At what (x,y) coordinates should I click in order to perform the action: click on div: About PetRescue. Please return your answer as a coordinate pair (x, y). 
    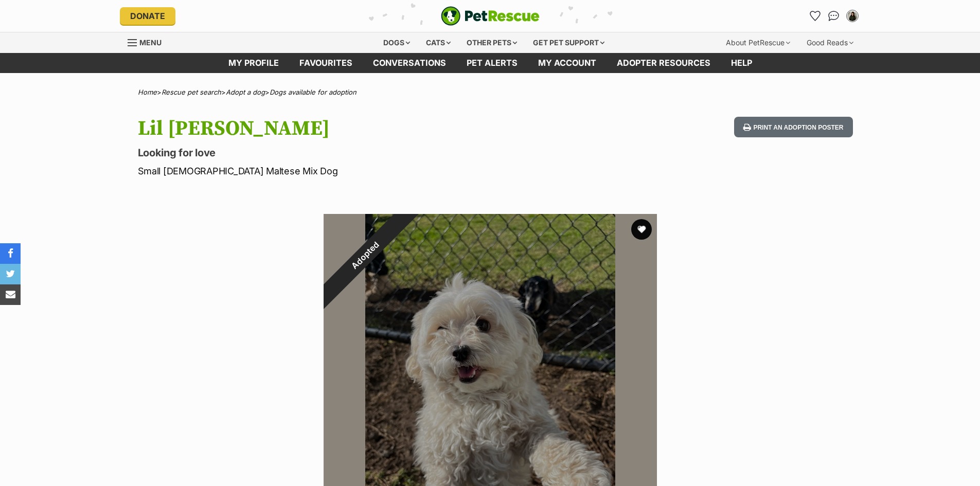
    Looking at the image, I should click on (758, 43).